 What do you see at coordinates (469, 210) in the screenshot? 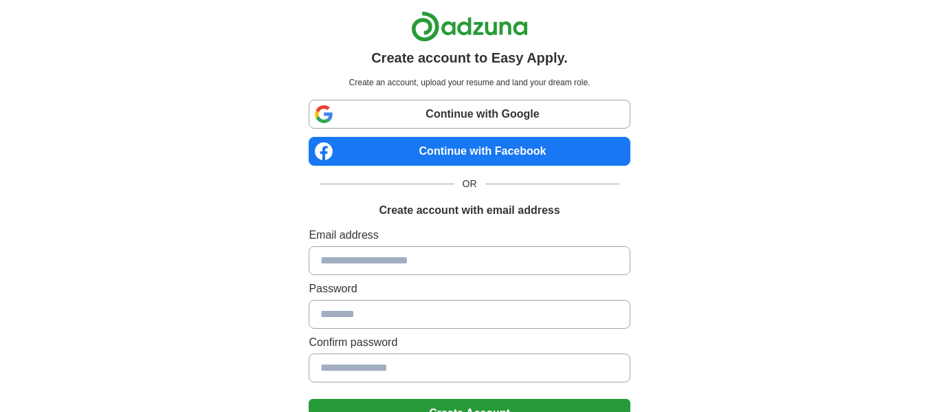
I see `h1: Create account with email address` at bounding box center [469, 210].